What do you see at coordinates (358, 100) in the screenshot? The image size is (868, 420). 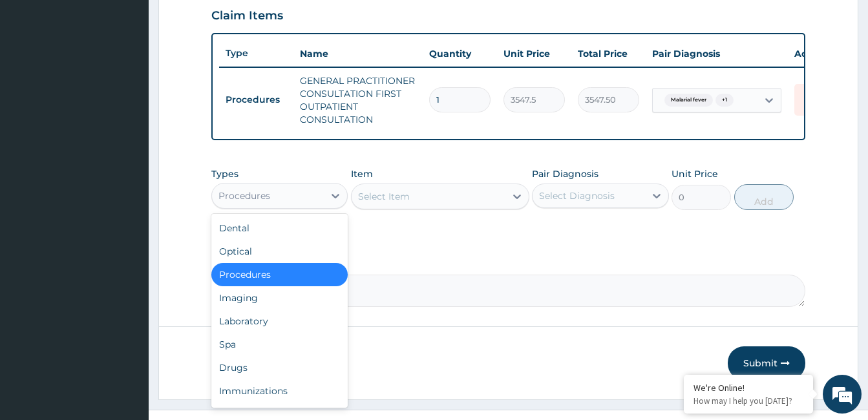 I see `td: GENERAL PRACTITIONER CONSULTATION FIRST OUTPATIENT CONSULTATION` at bounding box center [358, 100].